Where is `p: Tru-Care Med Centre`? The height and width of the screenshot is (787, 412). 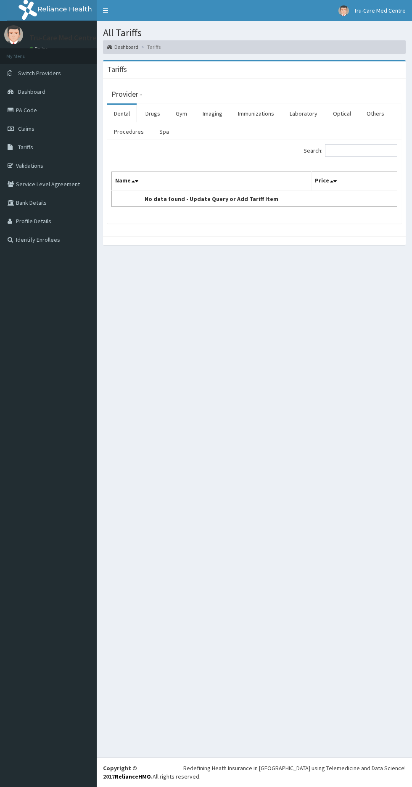 p: Tru-Care Med Centre is located at coordinates (63, 38).